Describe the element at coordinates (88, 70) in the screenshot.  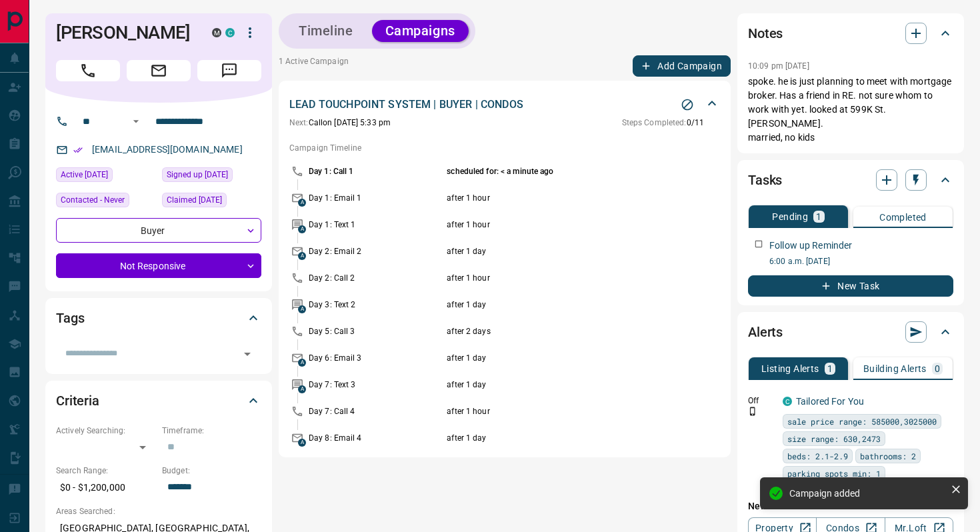
I see `span: Call` at that location.